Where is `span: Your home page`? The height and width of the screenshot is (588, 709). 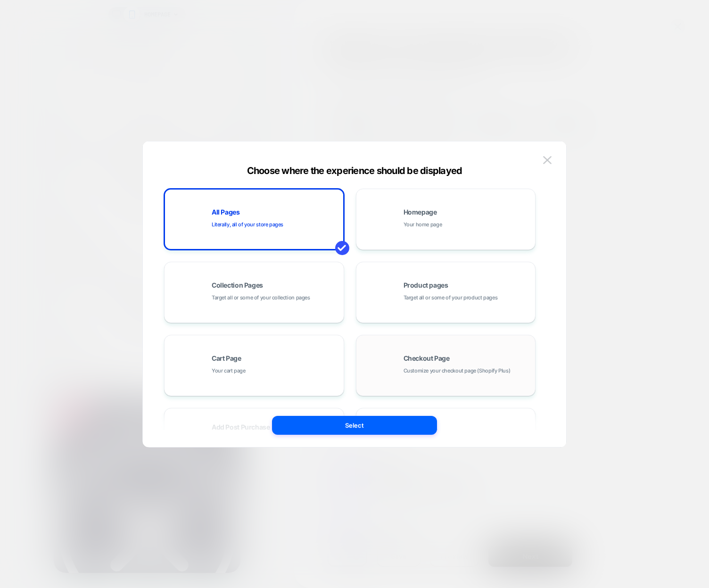
span: Your home page is located at coordinates (423, 224).